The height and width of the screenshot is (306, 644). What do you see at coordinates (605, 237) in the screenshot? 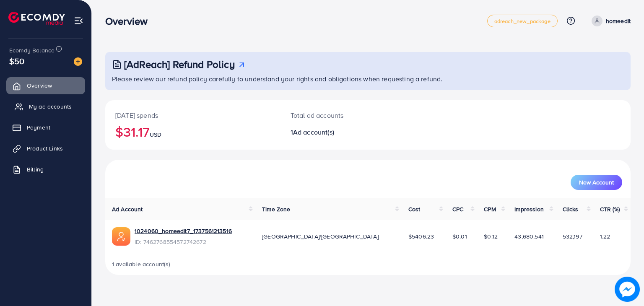
I see `span: 1.22` at bounding box center [605, 237].